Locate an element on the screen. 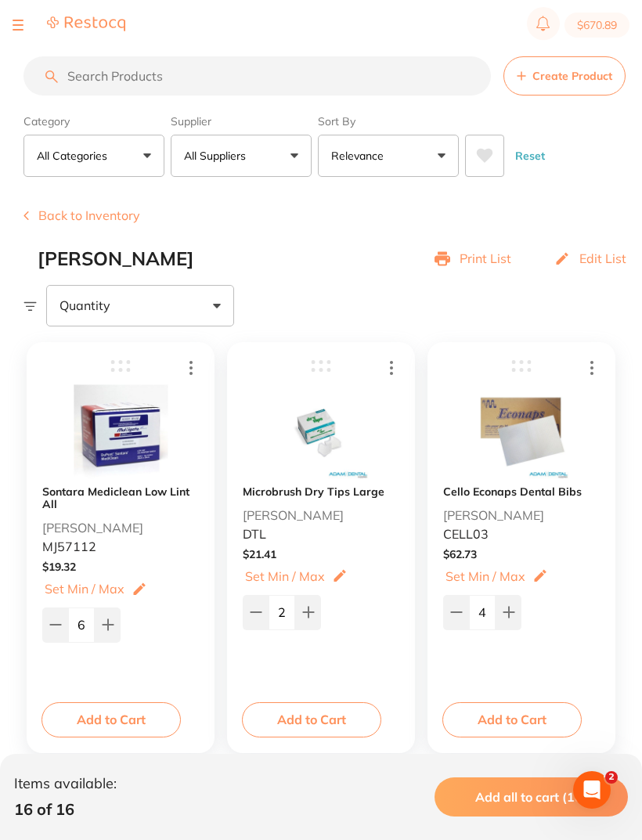 Image resolution: width=642 pixels, height=840 pixels. div: $ 21.41 is located at coordinates (321, 554).